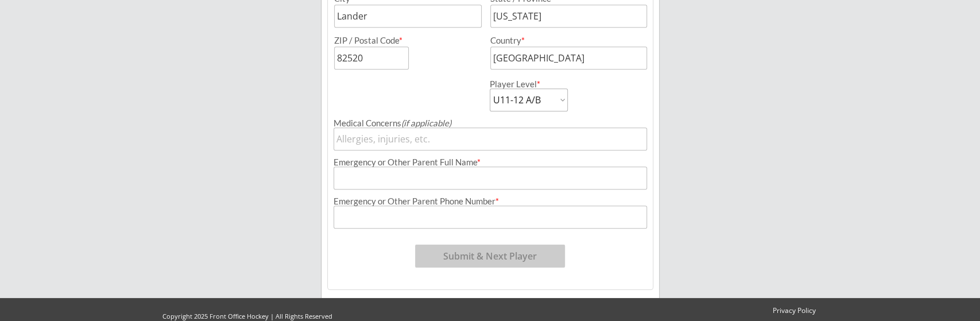  What do you see at coordinates (528, 84) in the screenshot?
I see `div: Player Level` at bounding box center [528, 84].